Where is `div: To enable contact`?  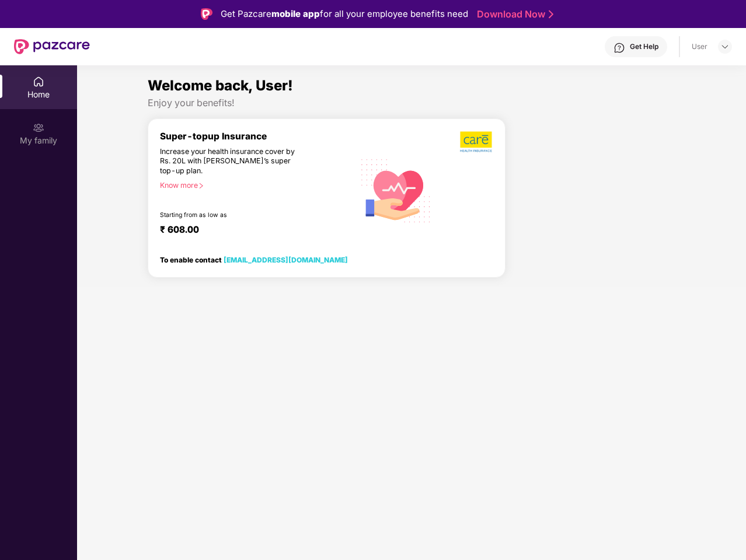 div: To enable contact is located at coordinates (254, 260).